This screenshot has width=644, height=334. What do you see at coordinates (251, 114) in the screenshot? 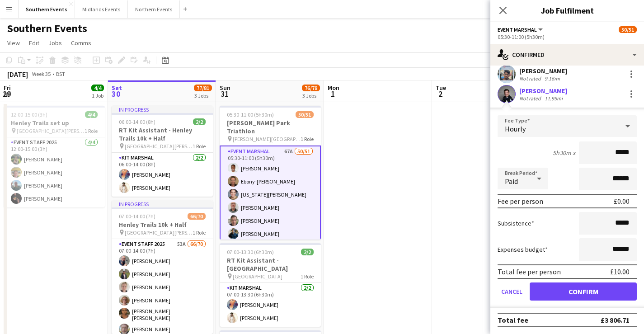
I see `span: 05:30-11:00 (5h30m)` at bounding box center [251, 114].